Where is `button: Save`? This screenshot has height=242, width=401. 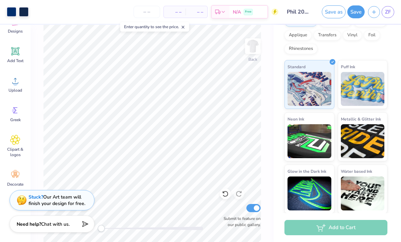
button: Save is located at coordinates (356, 12).